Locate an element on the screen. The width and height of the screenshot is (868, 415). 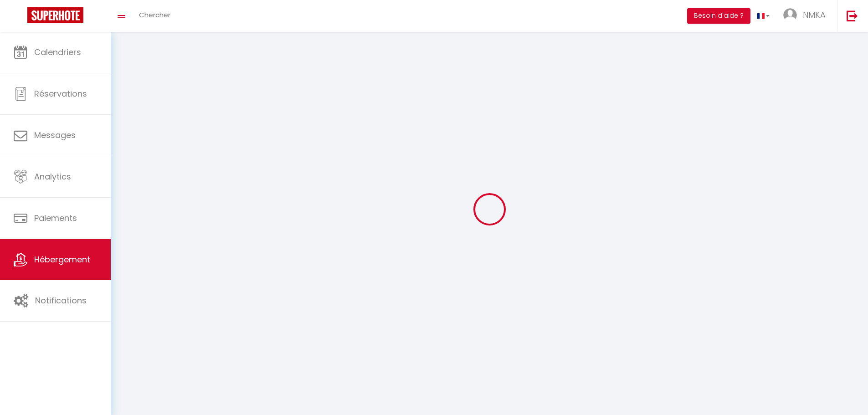
span: Hébergement is located at coordinates (62, 259).